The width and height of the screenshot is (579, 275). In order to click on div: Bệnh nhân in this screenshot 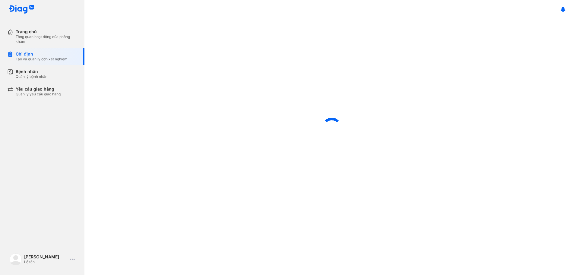, I will do `click(31, 72)`.